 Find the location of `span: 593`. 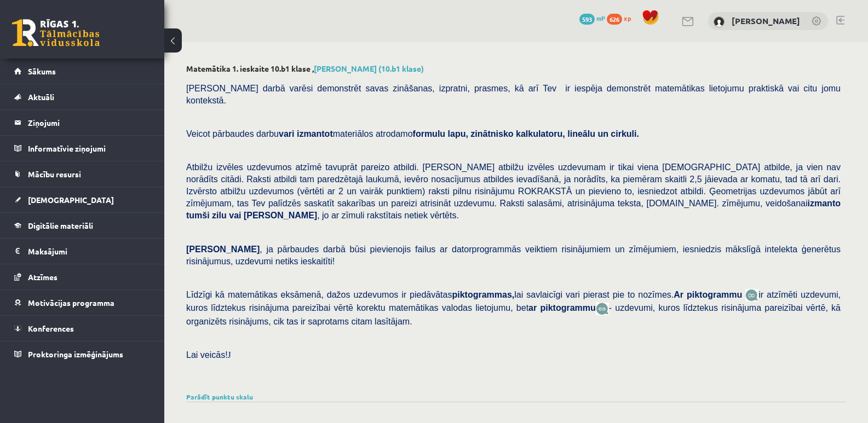

span: 593 is located at coordinates (587, 19).